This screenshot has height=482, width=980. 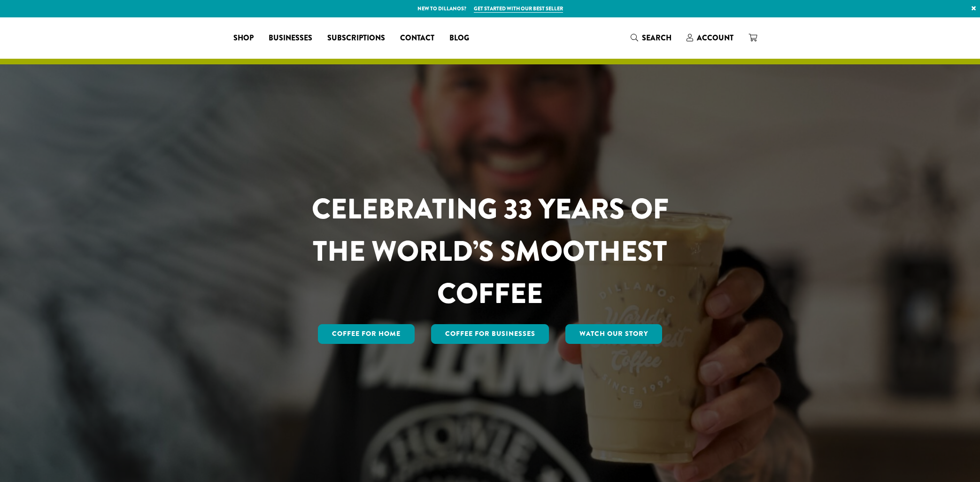 I want to click on span: Subscriptions, so click(x=356, y=38).